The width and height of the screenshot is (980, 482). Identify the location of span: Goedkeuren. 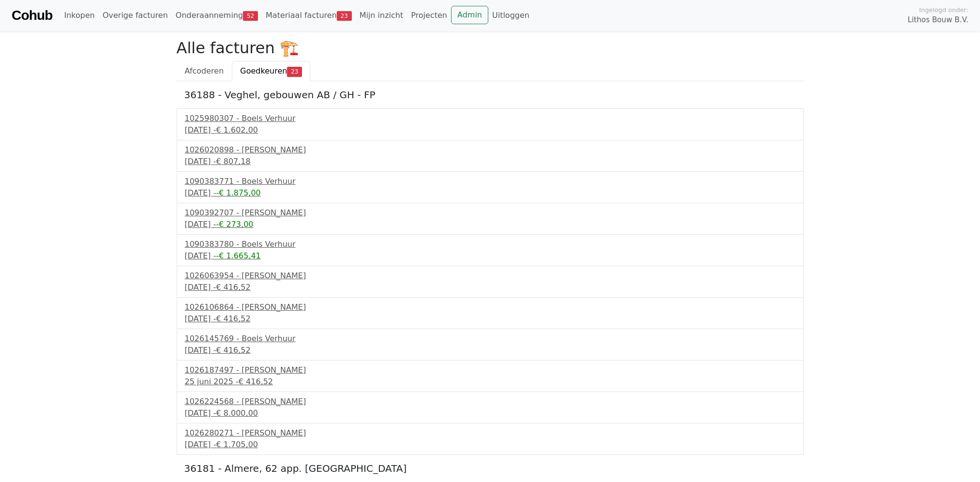
(263, 71).